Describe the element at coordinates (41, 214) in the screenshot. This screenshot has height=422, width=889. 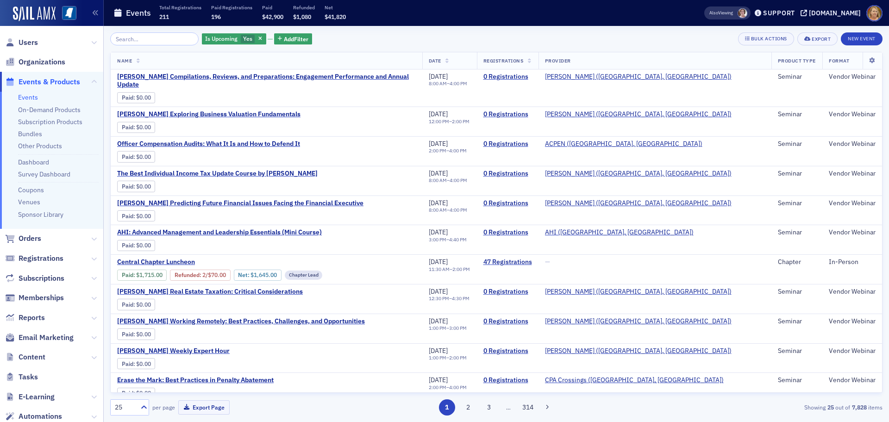
I see `a: Sponsor Library` at that location.